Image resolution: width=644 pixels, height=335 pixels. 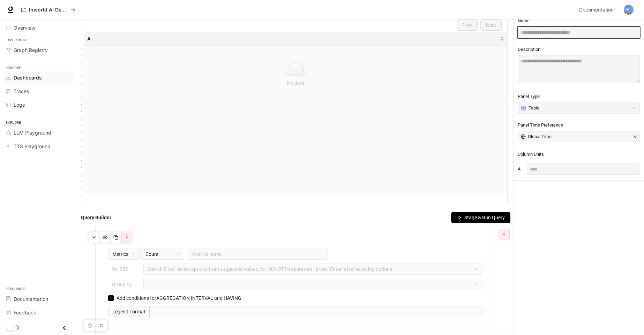 I want to click on span: Global Time, so click(x=539, y=136).